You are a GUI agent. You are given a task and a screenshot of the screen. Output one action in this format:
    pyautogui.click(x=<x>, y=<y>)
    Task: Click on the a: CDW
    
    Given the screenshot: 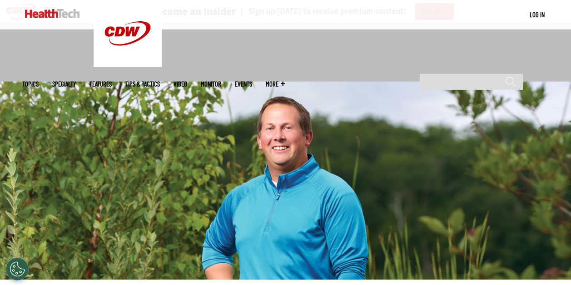 What is the action you would take?
    pyautogui.click(x=128, y=64)
    